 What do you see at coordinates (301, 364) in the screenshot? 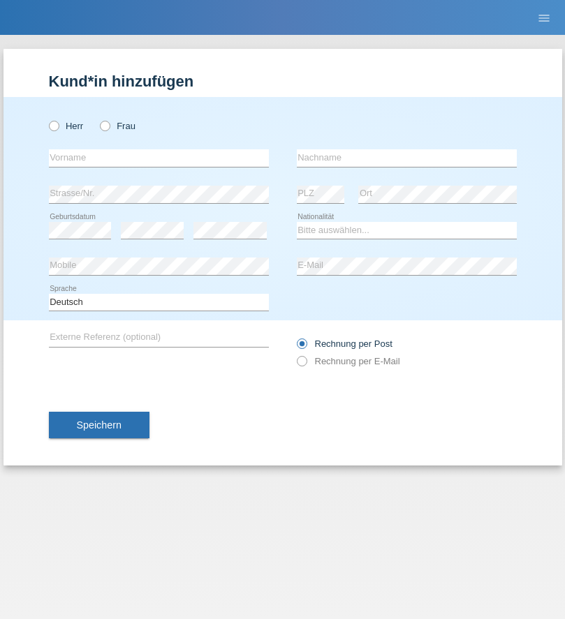
I see `input: Rechnung per E-Mail` at bounding box center [301, 364].